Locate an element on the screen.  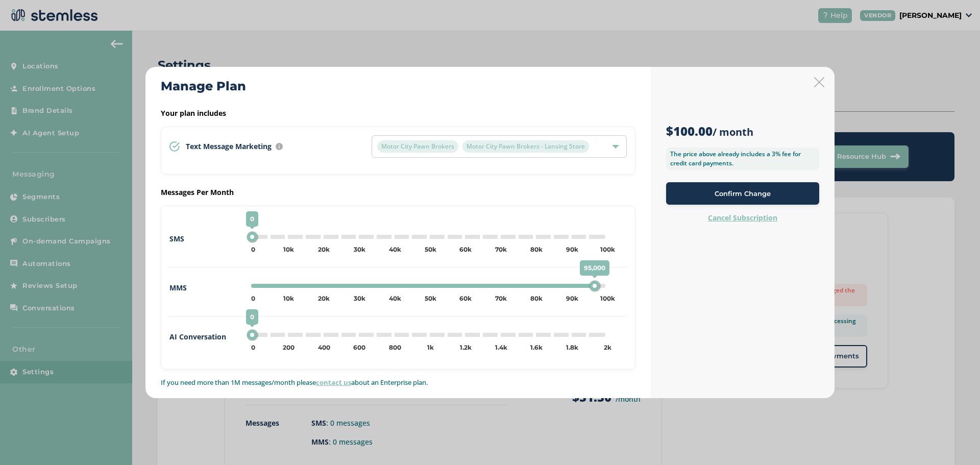
h2: Manage Plan is located at coordinates (203, 86).